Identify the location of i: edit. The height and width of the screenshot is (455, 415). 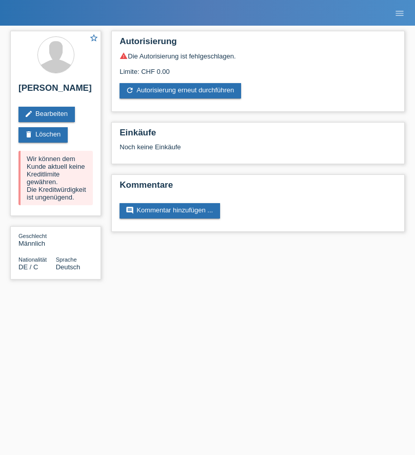
(29, 114).